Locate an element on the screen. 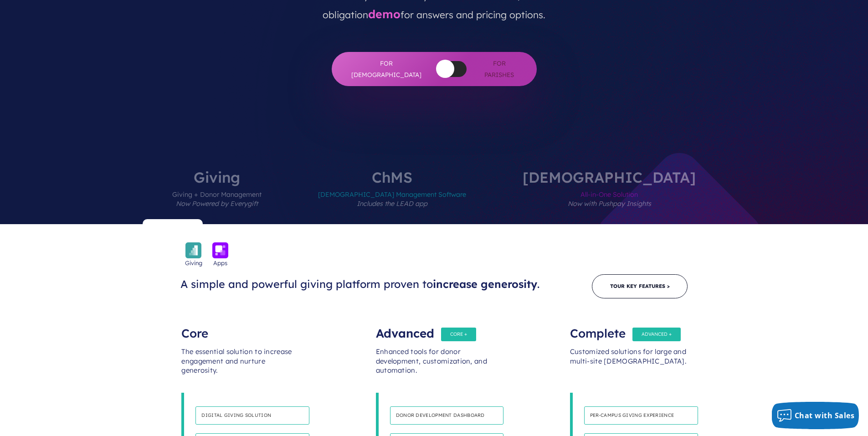 The height and width of the screenshot is (436, 868). div: Core is located at coordinates (239, 329).